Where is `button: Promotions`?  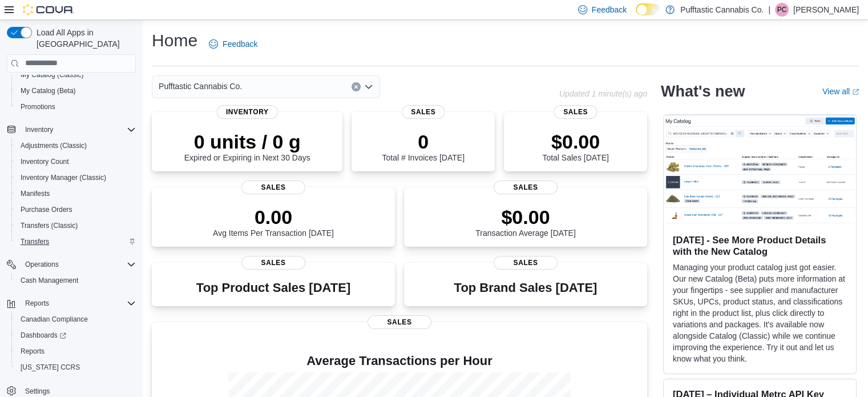
button: Promotions is located at coordinates (76, 107).